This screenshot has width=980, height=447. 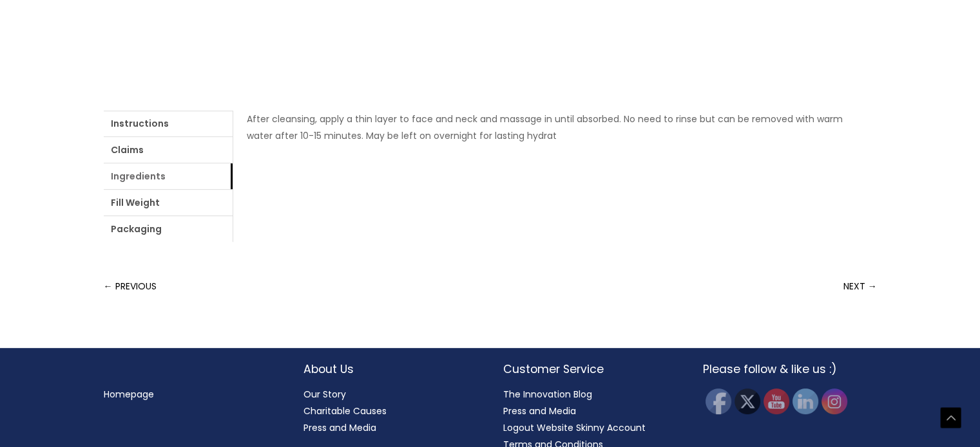 What do you see at coordinates (344, 411) in the screenshot?
I see `a: Charitable Causes` at bounding box center [344, 411].